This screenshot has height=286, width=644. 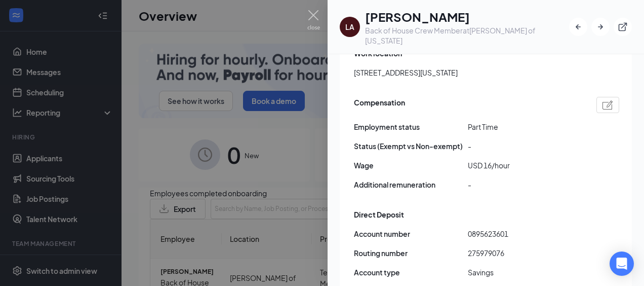 I want to click on span: Employment status, so click(x=411, y=127).